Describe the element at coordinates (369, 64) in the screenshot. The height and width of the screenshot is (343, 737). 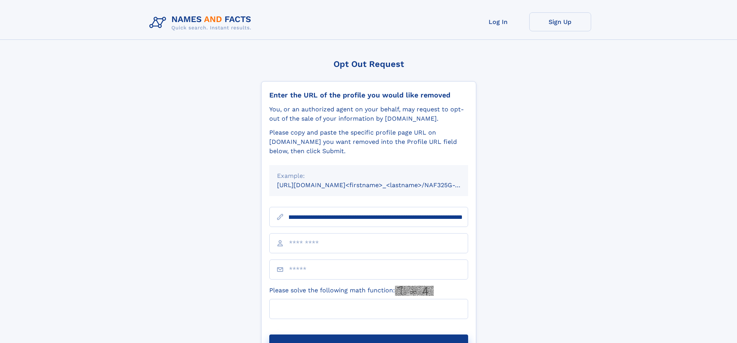
I see `div: Opt Out Request` at that location.